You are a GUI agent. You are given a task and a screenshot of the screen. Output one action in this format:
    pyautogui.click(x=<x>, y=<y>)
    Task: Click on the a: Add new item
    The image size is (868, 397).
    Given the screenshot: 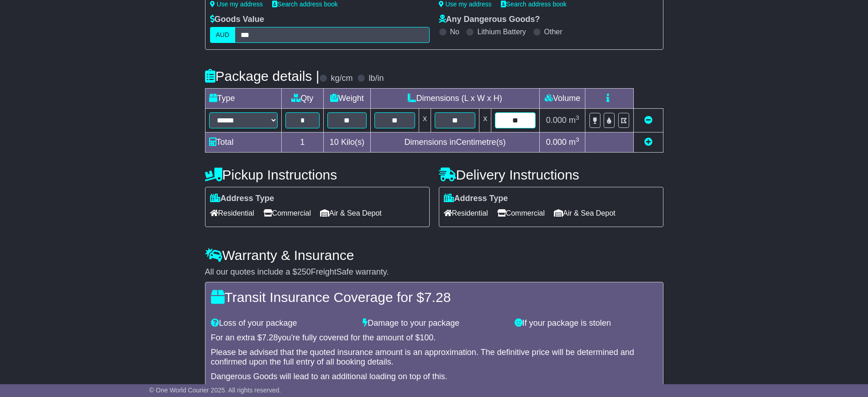 What is the action you would take?
    pyautogui.click(x=648, y=142)
    